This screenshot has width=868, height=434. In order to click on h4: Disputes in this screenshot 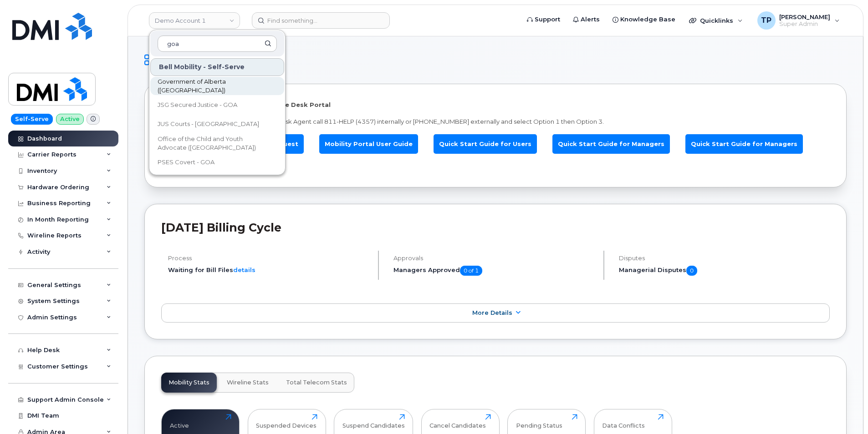, I will do `click(724, 258)`.